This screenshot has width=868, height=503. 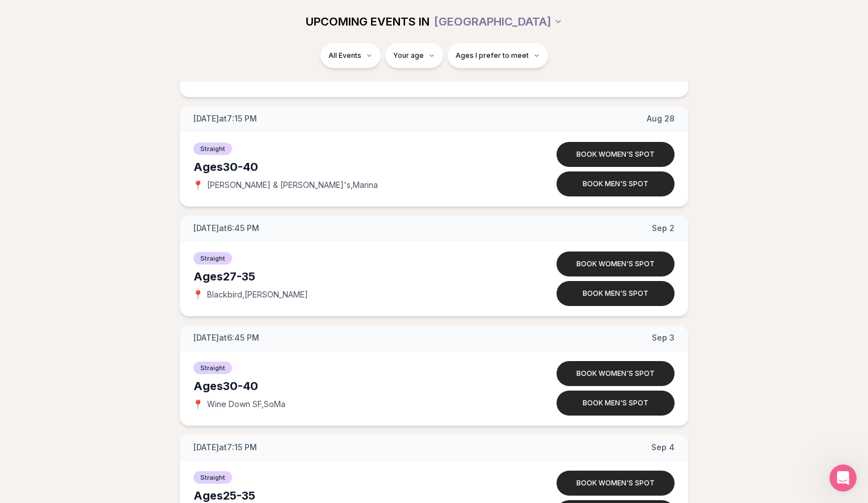 I want to click on span: Sep 4, so click(x=662, y=447).